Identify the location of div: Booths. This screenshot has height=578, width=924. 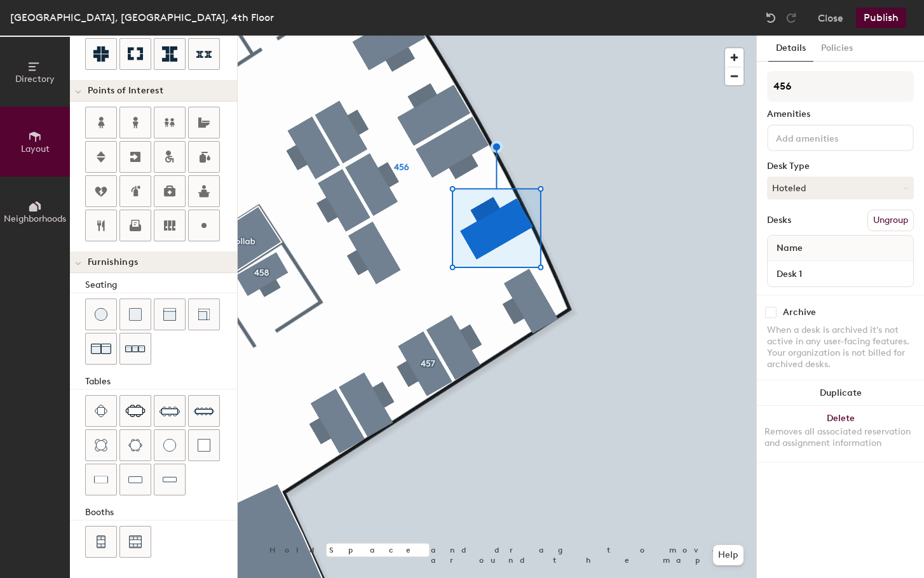
(161, 513).